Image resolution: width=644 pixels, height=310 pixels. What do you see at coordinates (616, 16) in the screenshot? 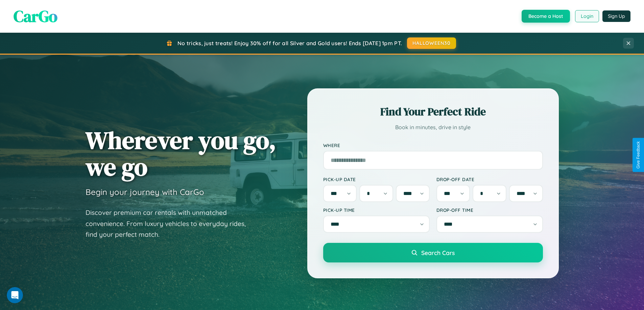
I see `button: Sign Up` at bounding box center [616, 16].